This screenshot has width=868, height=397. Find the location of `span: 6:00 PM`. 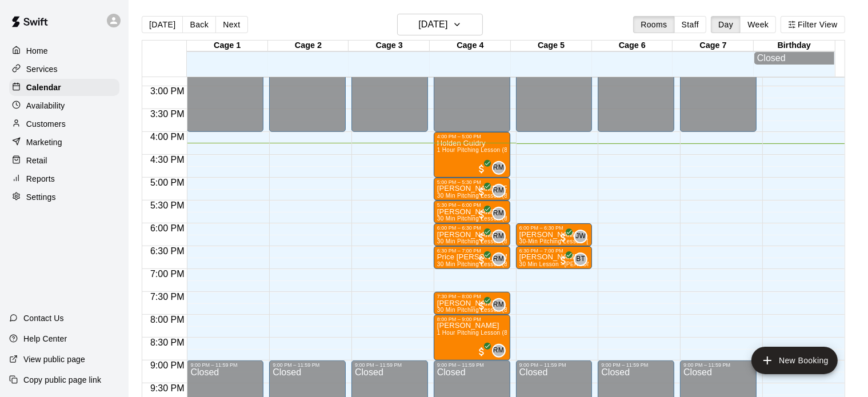

span: 6:00 PM is located at coordinates (168, 228).